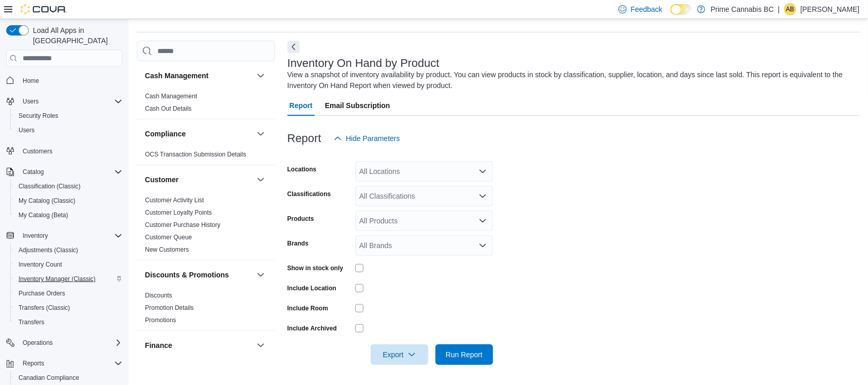  I want to click on span: Promotions, so click(160, 320).